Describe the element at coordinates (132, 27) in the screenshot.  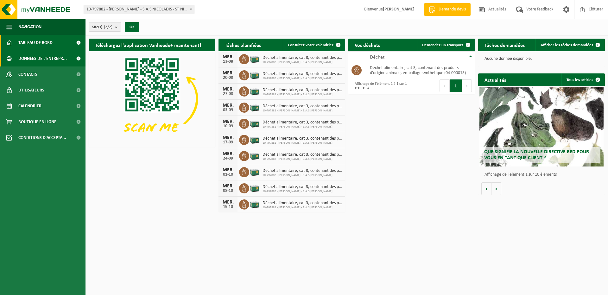
I see `button: OK` at that location.